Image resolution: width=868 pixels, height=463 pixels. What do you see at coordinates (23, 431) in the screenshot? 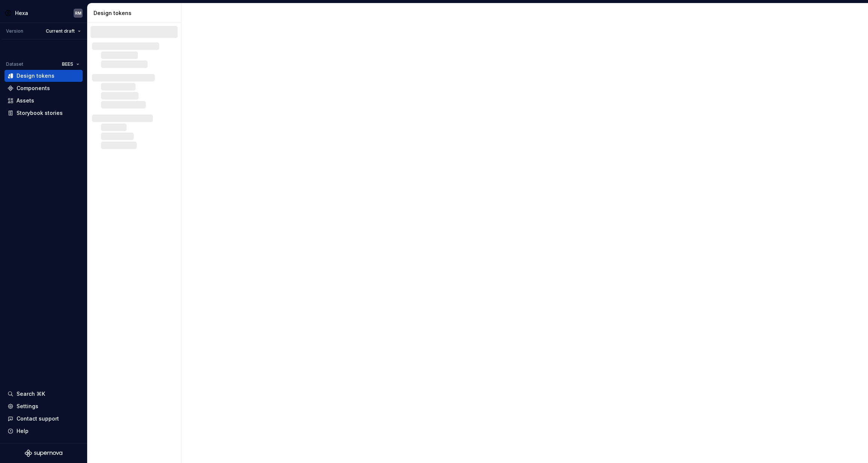
I see `div: Help` at bounding box center [23, 431].